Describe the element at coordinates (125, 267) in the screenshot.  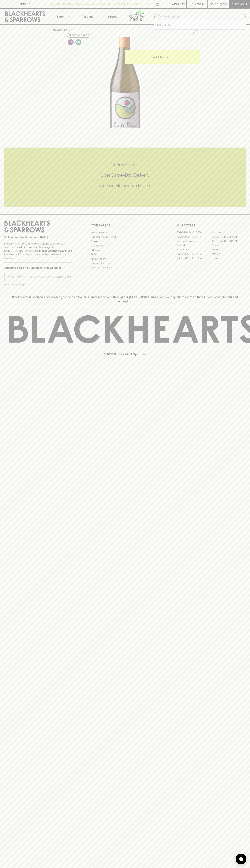
I see `a: Terms & Conditions` at that location.